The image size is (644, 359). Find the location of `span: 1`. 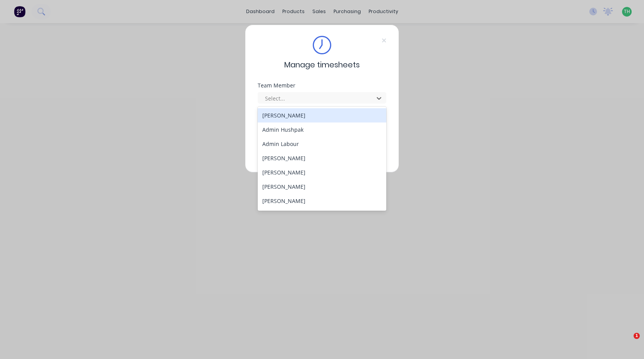

span: 1 is located at coordinates (637, 336).